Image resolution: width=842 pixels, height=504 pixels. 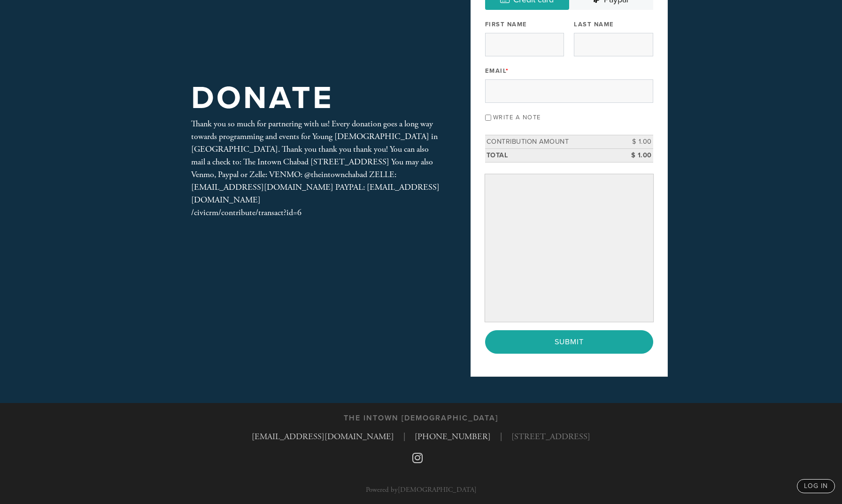 What do you see at coordinates (315, 168) in the screenshot?
I see `div: Thank you so much for partnering with us! Every donation goes a long way towards programming and ...` at bounding box center [315, 168].